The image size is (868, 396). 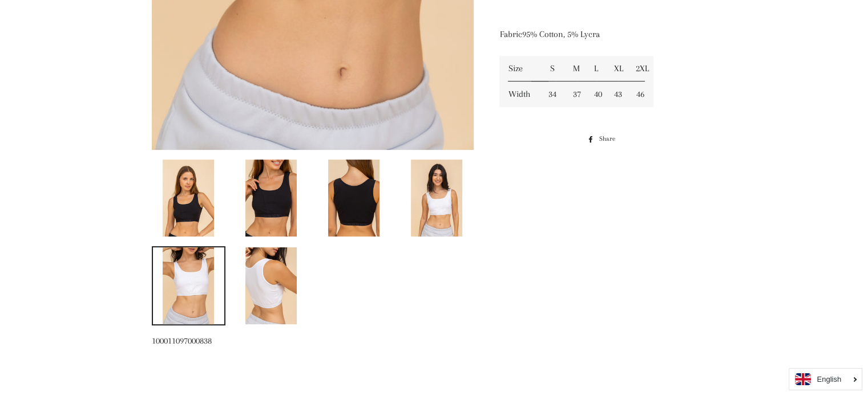 What do you see at coordinates (575, 94) in the screenshot?
I see `td: 37` at bounding box center [575, 94].